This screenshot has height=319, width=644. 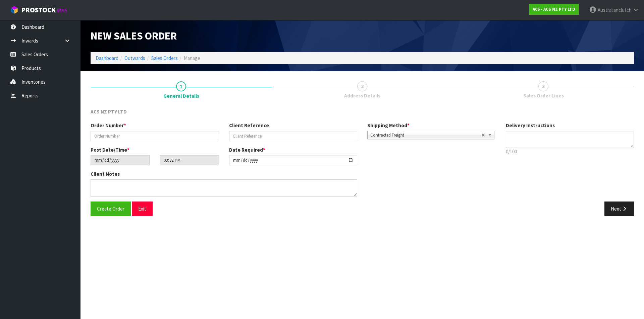 I want to click on p: 0/100, so click(x=570, y=151).